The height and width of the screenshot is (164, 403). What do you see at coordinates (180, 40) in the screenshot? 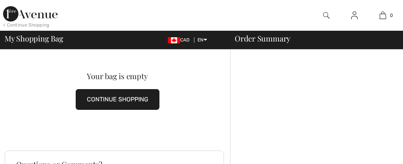
I see `span: CAD` at bounding box center [180, 40].